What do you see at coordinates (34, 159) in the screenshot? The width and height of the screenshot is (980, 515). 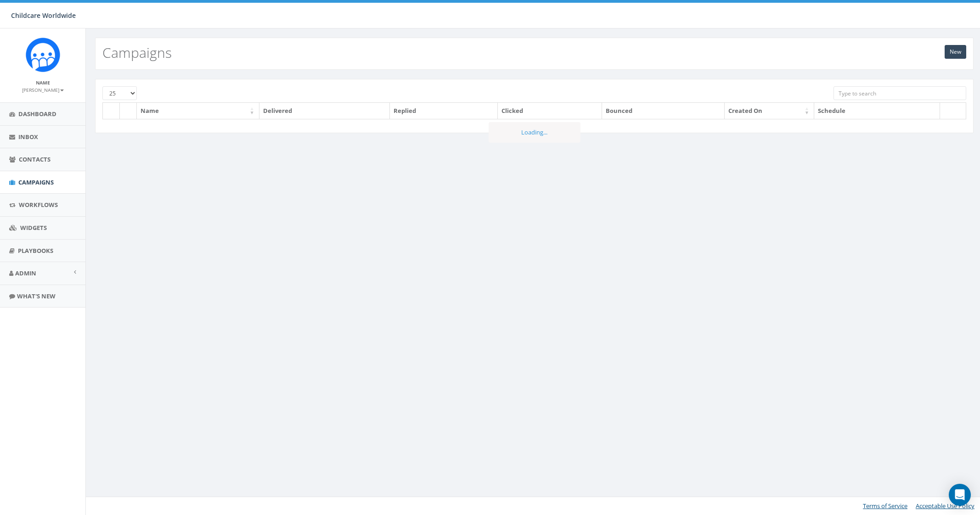 I see `span: Contacts` at bounding box center [34, 159].